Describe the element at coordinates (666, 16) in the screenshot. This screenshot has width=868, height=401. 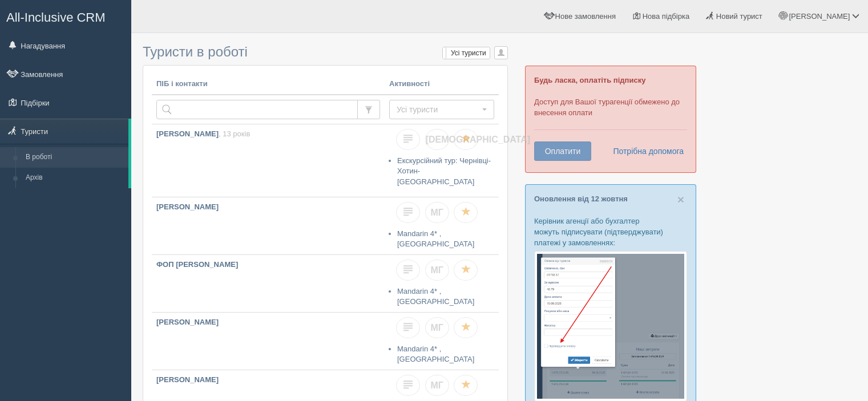
I see `span: Нова підбірка` at that location.